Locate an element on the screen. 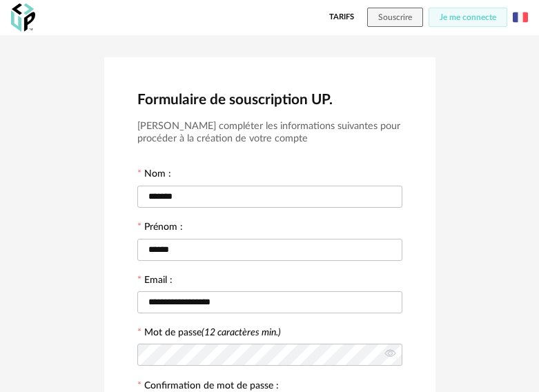  label: Nom : is located at coordinates (154, 175).